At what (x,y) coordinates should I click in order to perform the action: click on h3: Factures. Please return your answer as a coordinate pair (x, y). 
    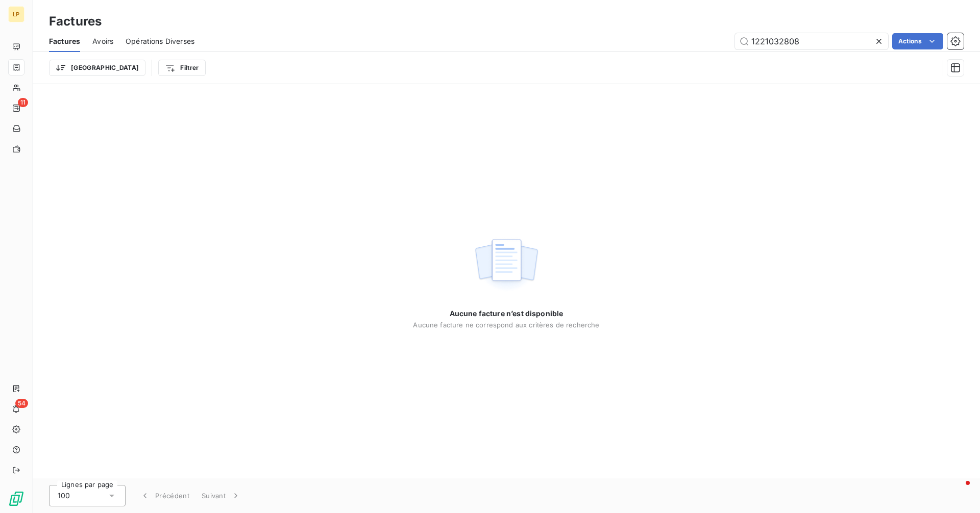
    Looking at the image, I should click on (75, 21).